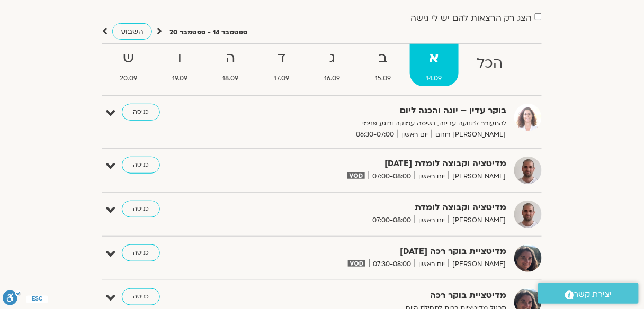 Image resolution: width=644 pixels, height=309 pixels. I want to click on span: 18.09, so click(231, 78).